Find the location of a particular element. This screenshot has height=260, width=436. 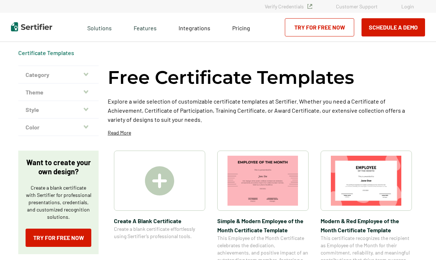

img: Simple & Modern Employee of the Month Certificate Template is located at coordinates (263, 181).